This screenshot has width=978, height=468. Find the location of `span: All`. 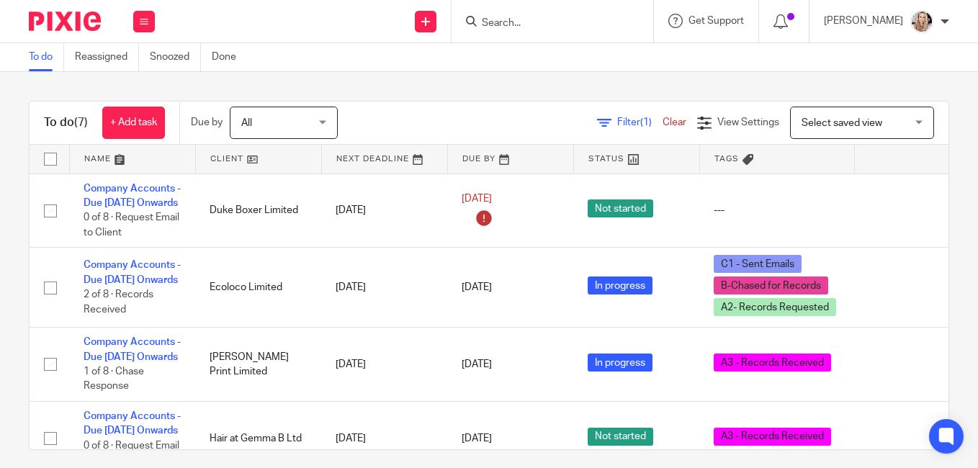

span: All is located at coordinates (246, 123).